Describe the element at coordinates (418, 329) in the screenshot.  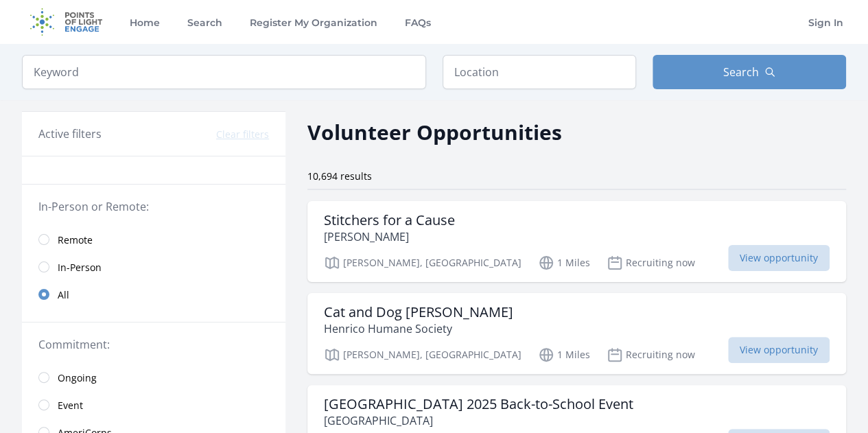
I see `p: Henrico Humane Society` at that location.